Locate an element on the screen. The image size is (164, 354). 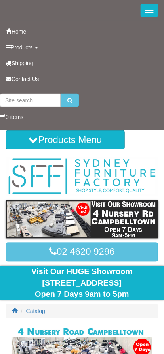
a: Catalog is located at coordinates (36, 311).